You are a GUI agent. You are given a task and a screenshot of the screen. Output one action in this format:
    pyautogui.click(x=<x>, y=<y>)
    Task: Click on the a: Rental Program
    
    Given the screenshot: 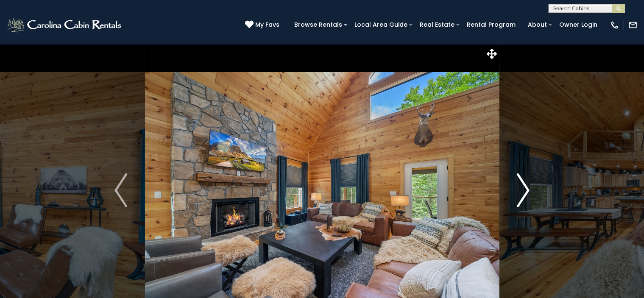 What is the action you would take?
    pyautogui.click(x=491, y=24)
    